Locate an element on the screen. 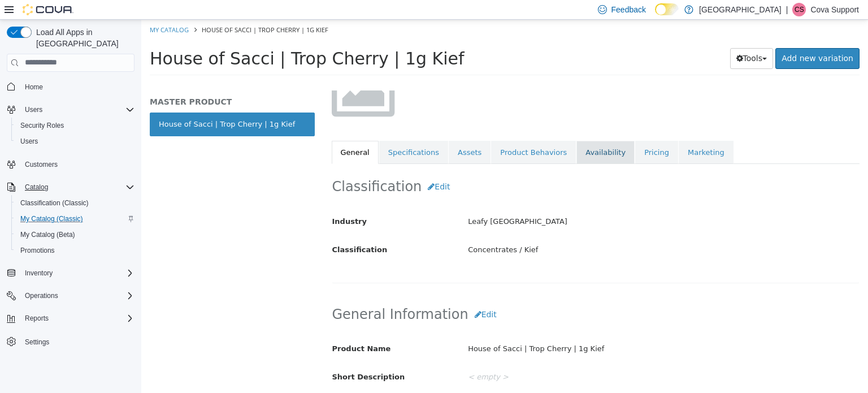  a: My Catalog is located at coordinates (28, 10).